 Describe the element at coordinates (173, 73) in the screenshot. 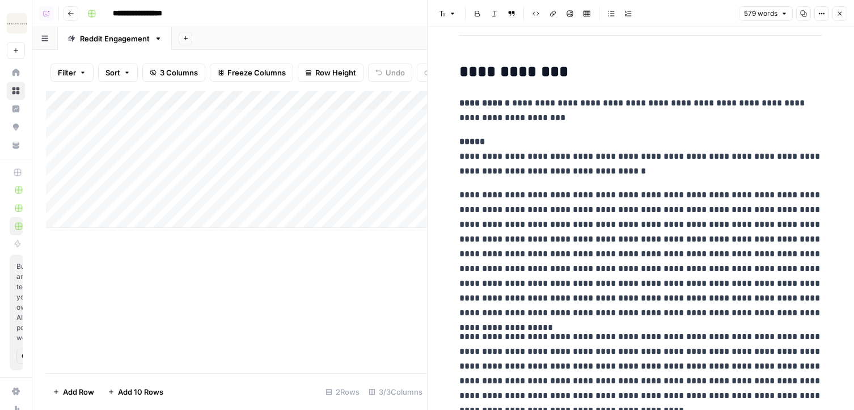

I see `button: 3 Columns` at that location.